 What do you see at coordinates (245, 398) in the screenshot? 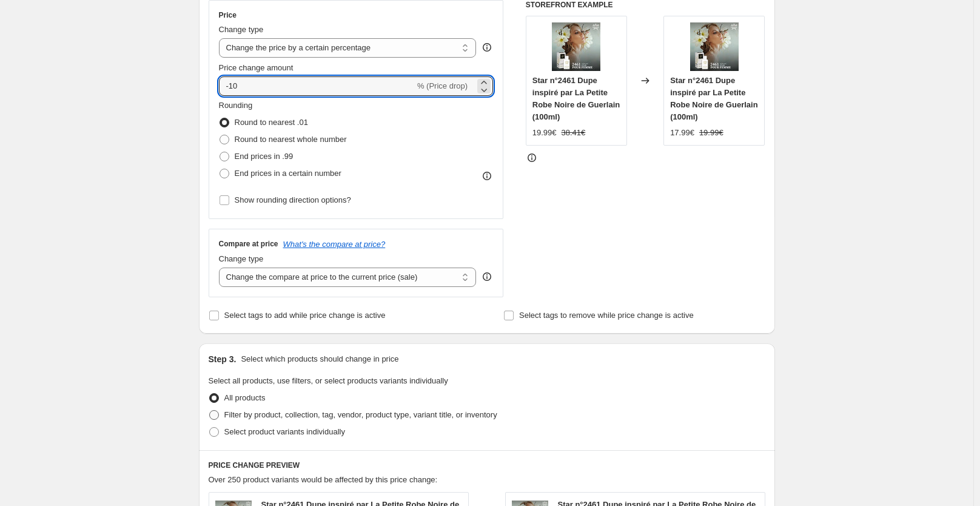
I see `span: All products` at bounding box center [245, 398].